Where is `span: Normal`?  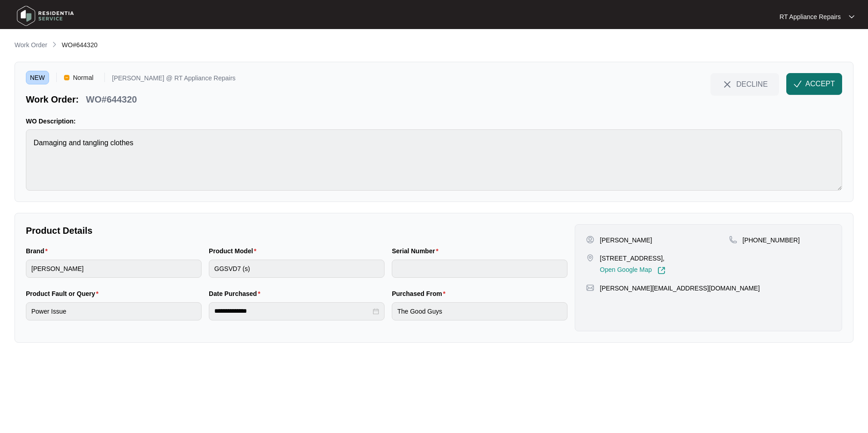
span: Normal is located at coordinates (83, 78).